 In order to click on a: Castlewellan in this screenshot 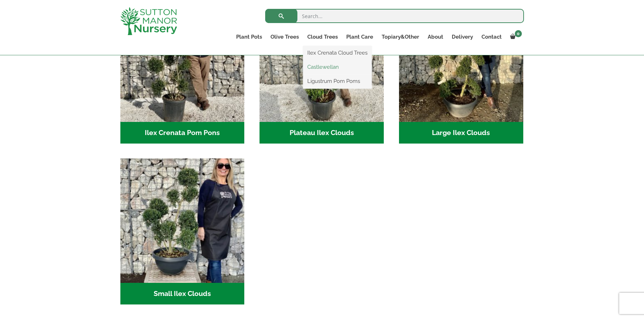, I will do `click(338, 67)`.